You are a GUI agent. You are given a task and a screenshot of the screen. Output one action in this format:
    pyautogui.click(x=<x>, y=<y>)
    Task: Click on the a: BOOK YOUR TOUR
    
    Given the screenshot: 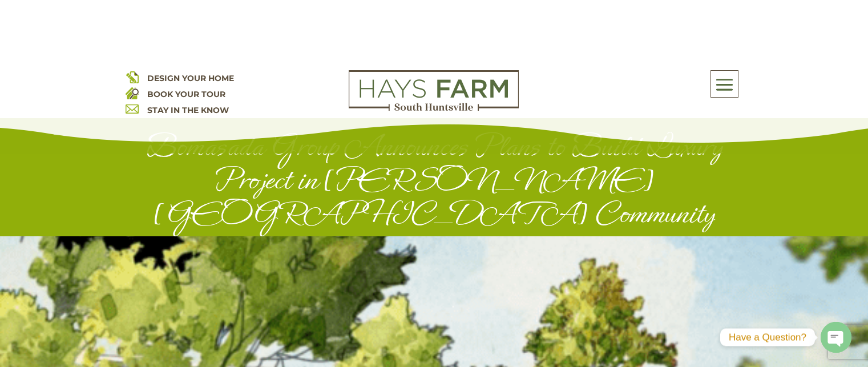 What is the action you would take?
    pyautogui.click(x=186, y=94)
    